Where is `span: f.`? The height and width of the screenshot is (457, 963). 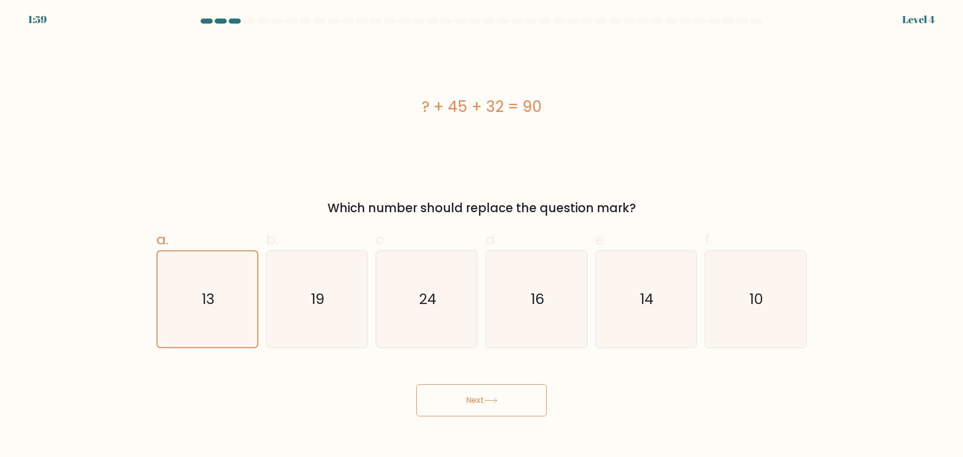
span: f. is located at coordinates (708, 239).